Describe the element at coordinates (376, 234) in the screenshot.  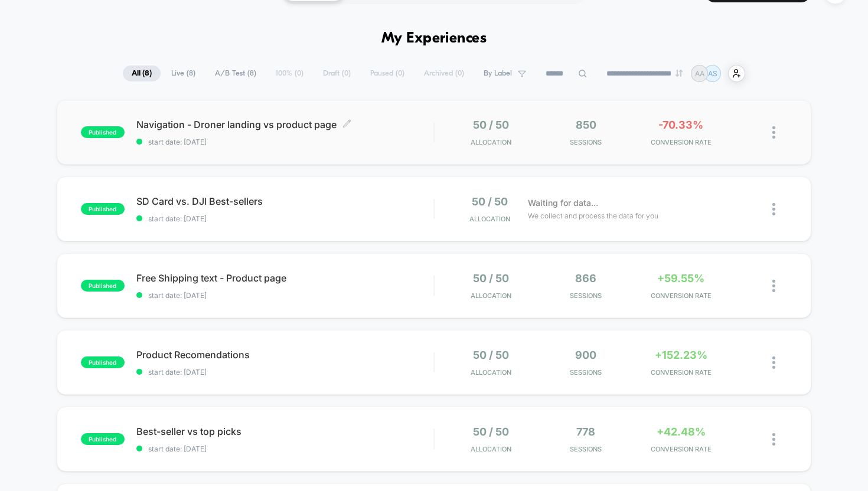
I see `input: Volume` at that location.